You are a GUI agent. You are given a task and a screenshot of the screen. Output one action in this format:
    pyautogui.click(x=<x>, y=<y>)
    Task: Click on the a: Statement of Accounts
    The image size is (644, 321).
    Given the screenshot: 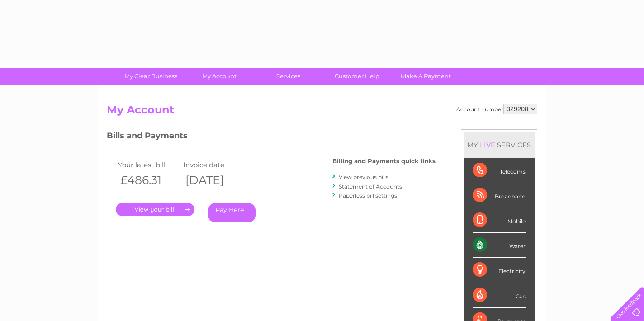 What is the action you would take?
    pyautogui.click(x=370, y=186)
    